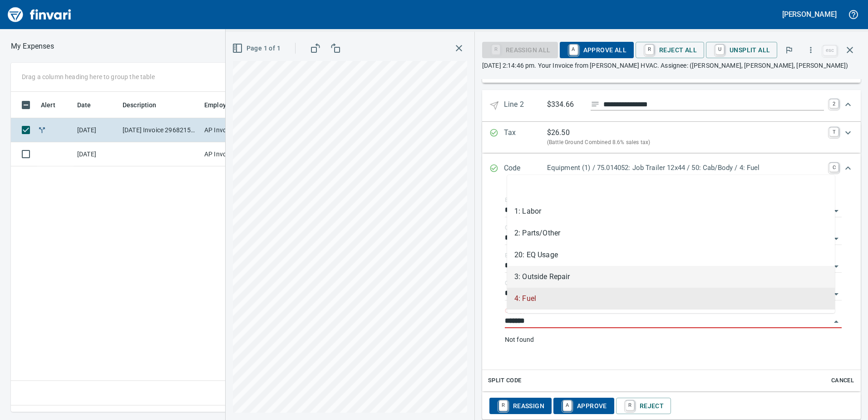  Describe the element at coordinates (673, 340) in the screenshot. I see `p: Not found` at that location.